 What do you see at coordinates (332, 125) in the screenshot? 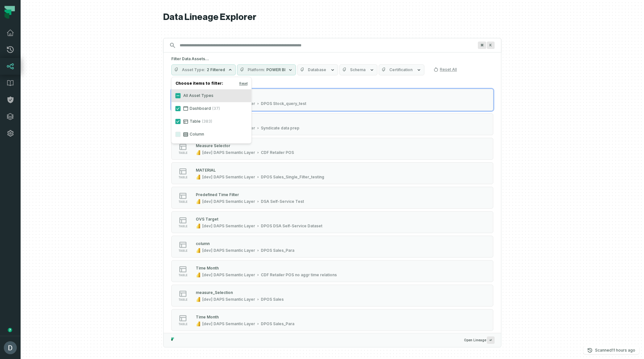
I see `button: table[dev] DAPS Semantic LayerSyndicate data prep` at bounding box center [332, 125].